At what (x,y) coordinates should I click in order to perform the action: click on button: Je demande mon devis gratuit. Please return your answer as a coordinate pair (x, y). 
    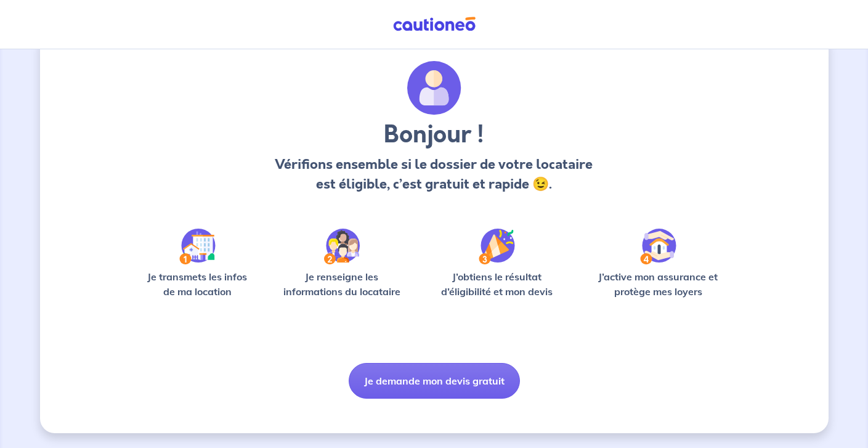
    Looking at the image, I should click on (434, 381).